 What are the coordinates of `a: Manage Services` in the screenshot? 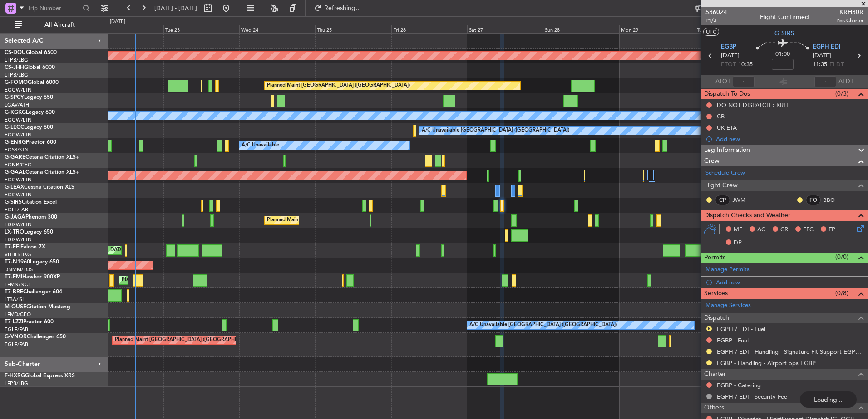 It's located at (728, 306).